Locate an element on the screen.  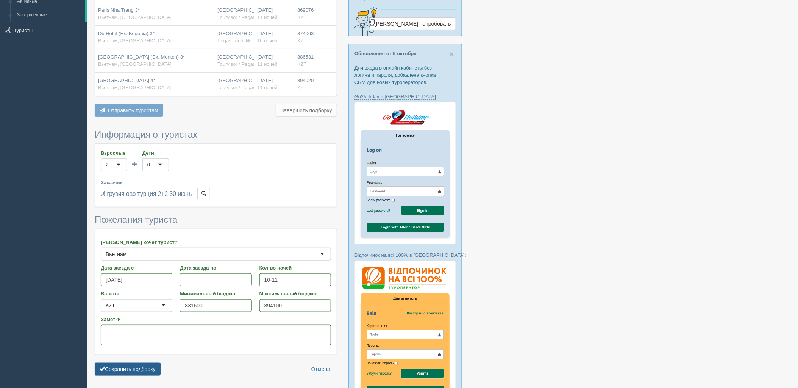
div: Вьетнам is located at coordinates (116, 254).